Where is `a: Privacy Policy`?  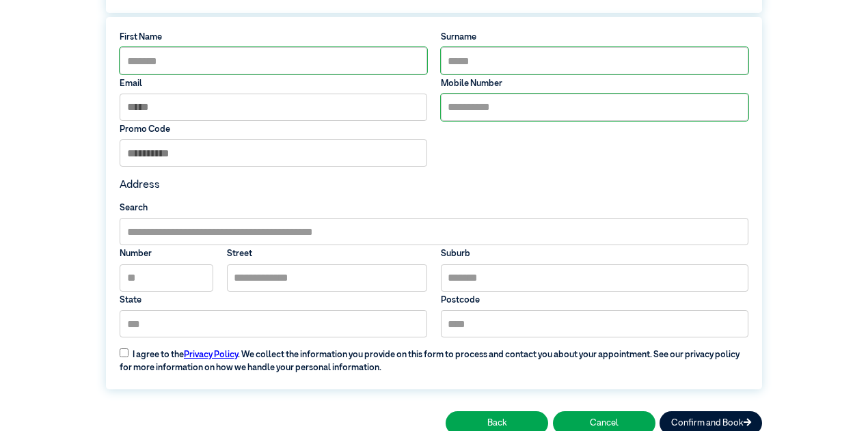
a: Privacy Policy is located at coordinates (211, 354).